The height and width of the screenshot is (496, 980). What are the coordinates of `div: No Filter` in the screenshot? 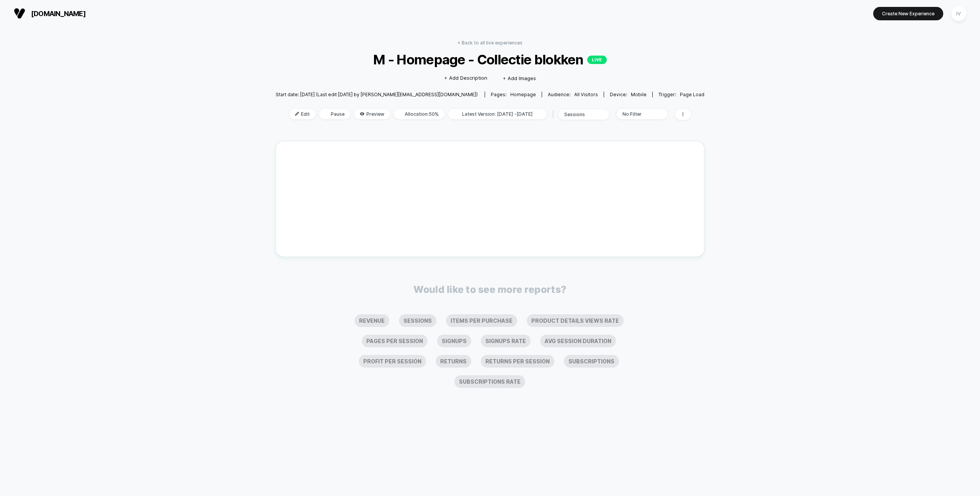 It's located at (638, 114).